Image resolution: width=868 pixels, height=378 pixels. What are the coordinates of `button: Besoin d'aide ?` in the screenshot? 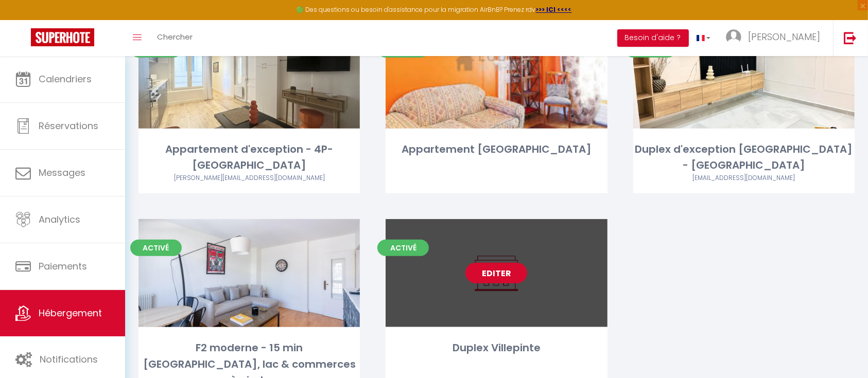 It's located at (653, 38).